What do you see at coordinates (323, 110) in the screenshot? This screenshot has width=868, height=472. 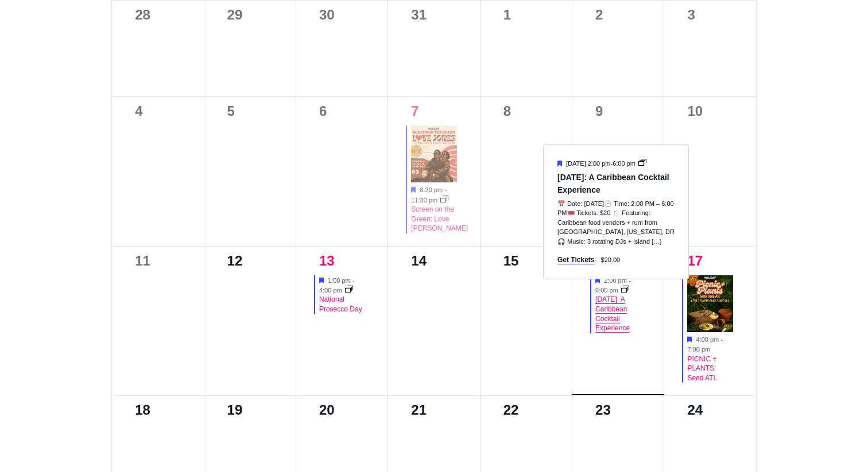 I see `time: 6` at bounding box center [323, 110].